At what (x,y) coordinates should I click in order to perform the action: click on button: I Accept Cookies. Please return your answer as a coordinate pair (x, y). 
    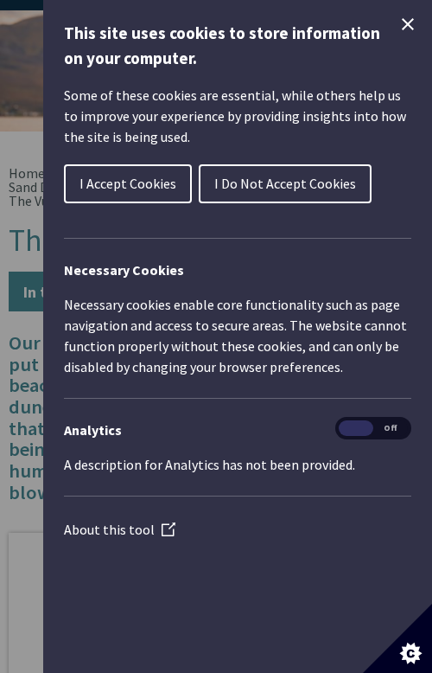
    Looking at the image, I should click on (128, 183).